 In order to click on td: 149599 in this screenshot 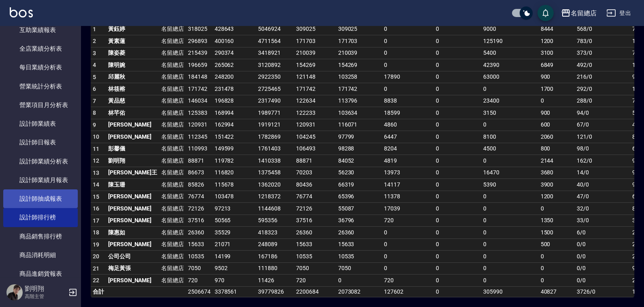, I will do `click(234, 149)`.